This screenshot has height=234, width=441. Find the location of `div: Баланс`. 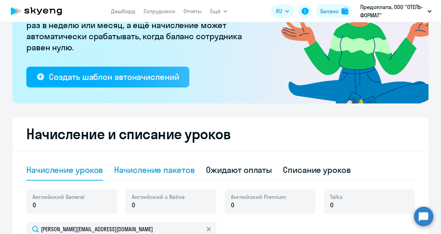

div: Баланс is located at coordinates (329, 11).